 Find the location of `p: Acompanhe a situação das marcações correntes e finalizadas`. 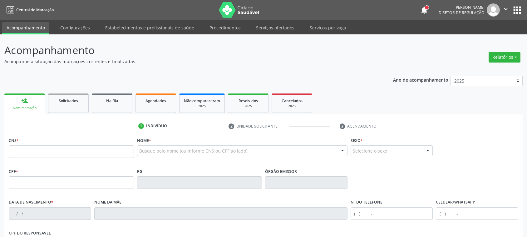

p: Acompanhe a situação das marcações correntes e finalizadas is located at coordinates (186, 61).